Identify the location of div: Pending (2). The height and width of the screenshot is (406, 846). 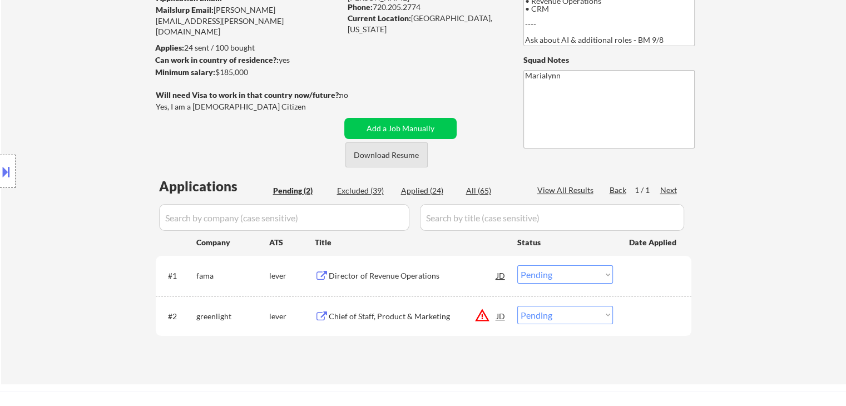
(301, 191).